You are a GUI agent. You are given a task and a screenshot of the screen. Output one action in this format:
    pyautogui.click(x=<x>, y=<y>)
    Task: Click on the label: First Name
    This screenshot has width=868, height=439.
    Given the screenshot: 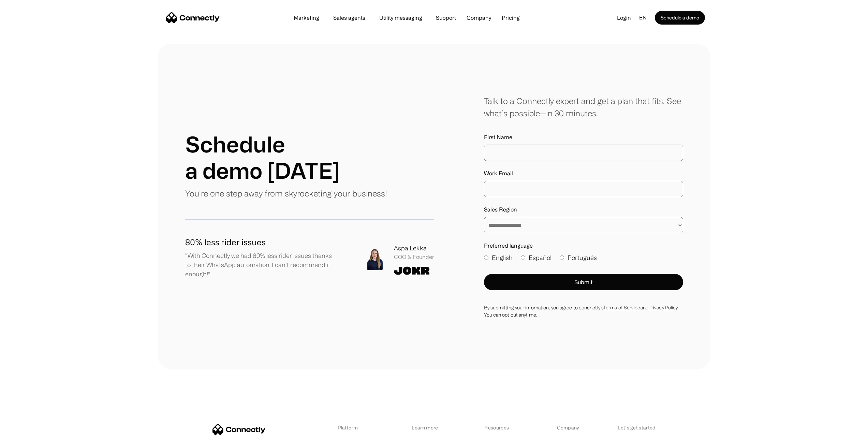 What is the action you would take?
    pyautogui.click(x=583, y=137)
    